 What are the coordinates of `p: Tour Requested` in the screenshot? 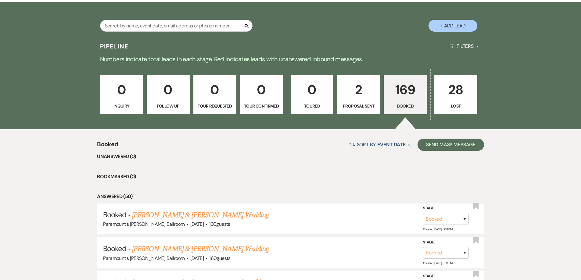 It's located at (215, 106).